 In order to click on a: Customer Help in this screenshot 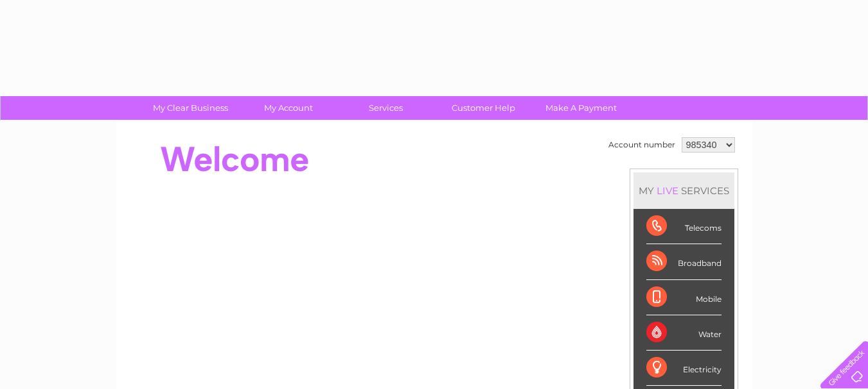, I will do `click(483, 108)`.